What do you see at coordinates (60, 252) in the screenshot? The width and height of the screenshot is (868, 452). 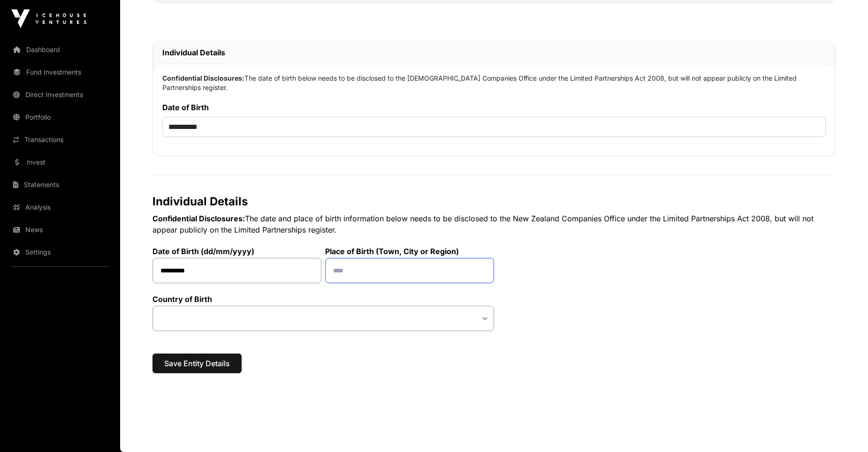 I see `a: Settings` at bounding box center [60, 252].